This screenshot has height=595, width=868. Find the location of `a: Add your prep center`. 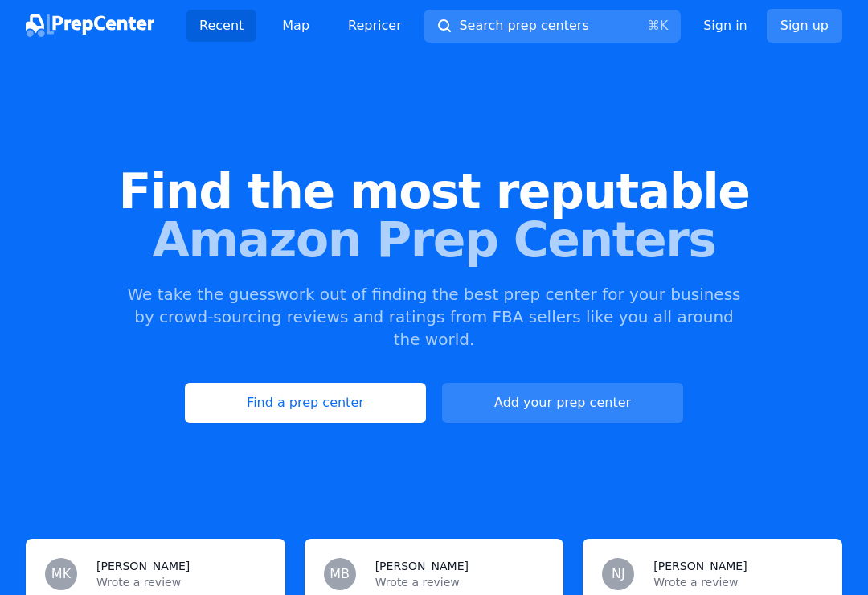

a: Add your prep center is located at coordinates (563, 403).